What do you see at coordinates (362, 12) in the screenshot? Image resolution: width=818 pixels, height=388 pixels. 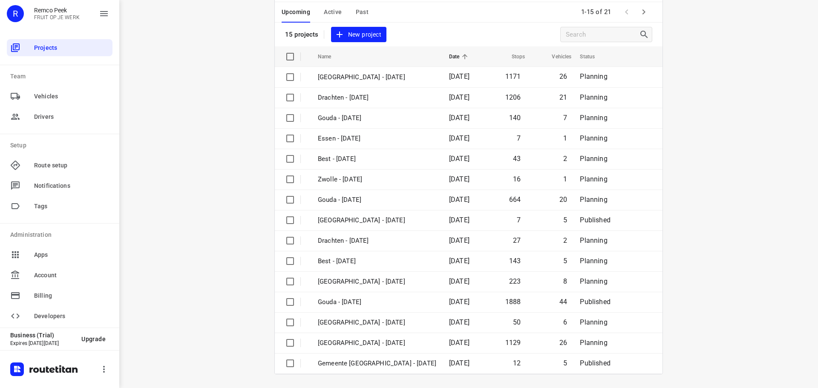 I see `span: Past` at bounding box center [362, 12].